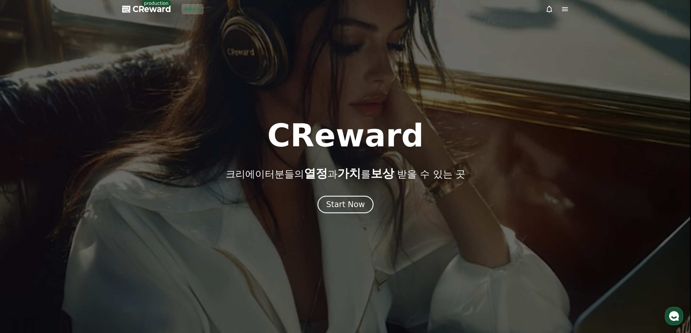 This screenshot has width=691, height=333. Describe the element at coordinates (345, 205) in the screenshot. I see `button: Start Now` at that location.